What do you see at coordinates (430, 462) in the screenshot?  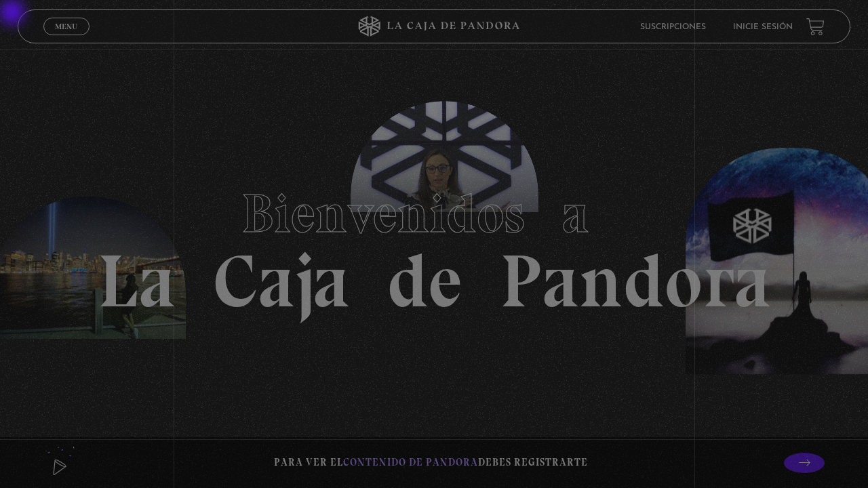 I see `p: Para ver el debes registrarte` at bounding box center [430, 462].